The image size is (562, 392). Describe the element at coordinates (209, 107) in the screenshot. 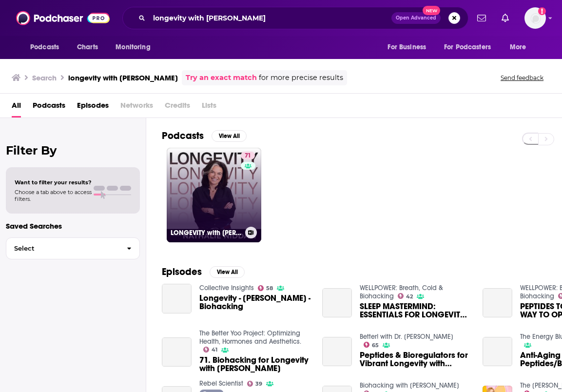

I see `span: Lists` at that location.